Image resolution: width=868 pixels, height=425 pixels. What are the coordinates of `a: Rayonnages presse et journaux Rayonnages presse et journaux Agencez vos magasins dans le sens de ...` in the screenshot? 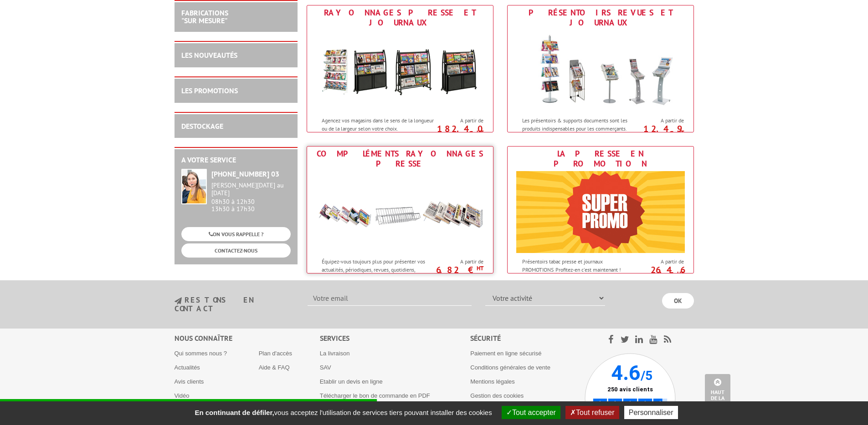 It's located at (400, 69).